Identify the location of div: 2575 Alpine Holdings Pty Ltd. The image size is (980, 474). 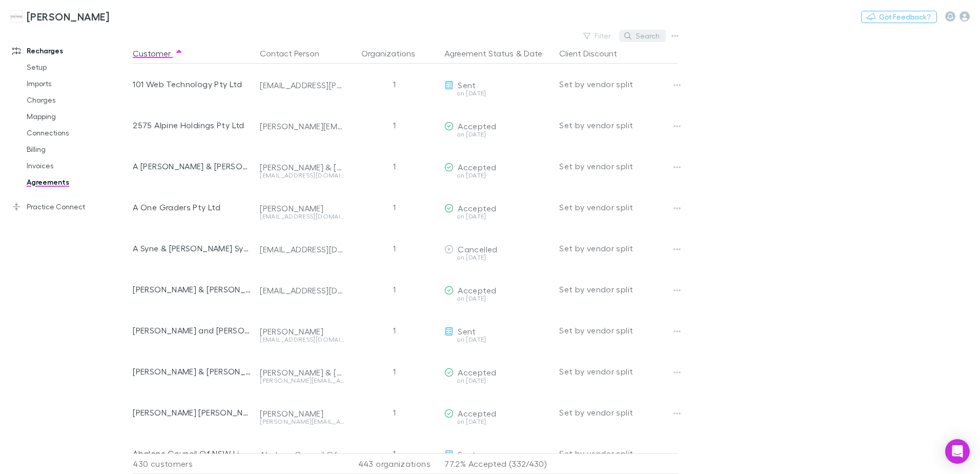
(192, 125).